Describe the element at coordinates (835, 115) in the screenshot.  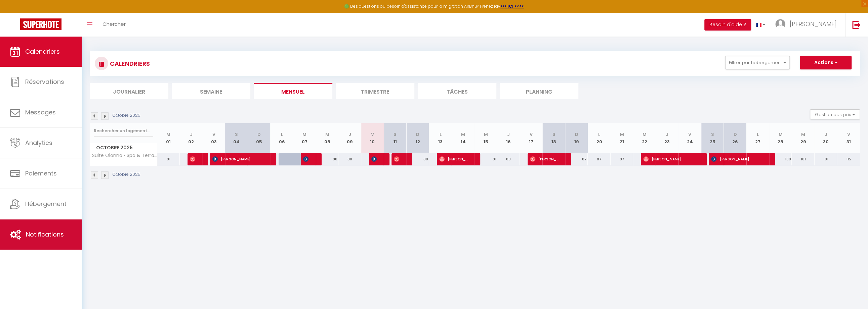
I see `button: Gestion des prix` at that location.